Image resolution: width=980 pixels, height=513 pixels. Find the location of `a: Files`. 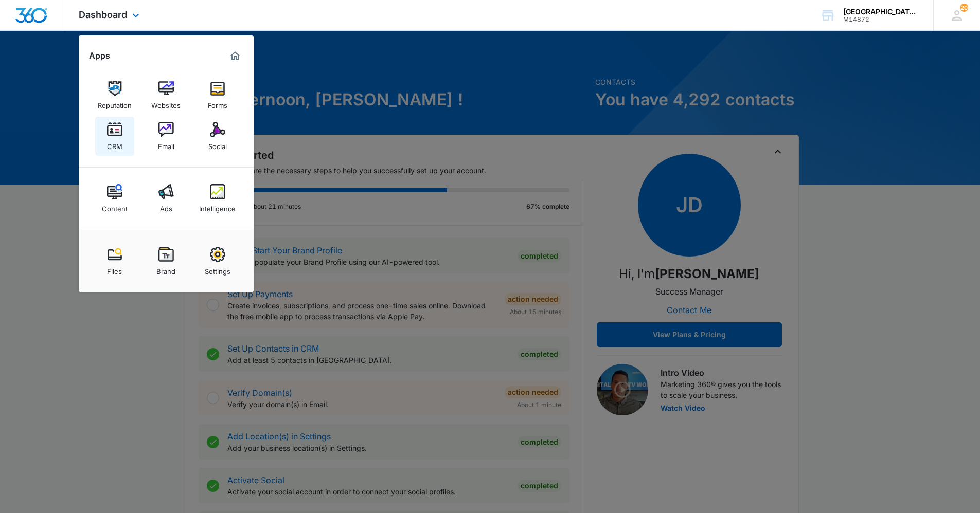

a: Files is located at coordinates (115, 261).